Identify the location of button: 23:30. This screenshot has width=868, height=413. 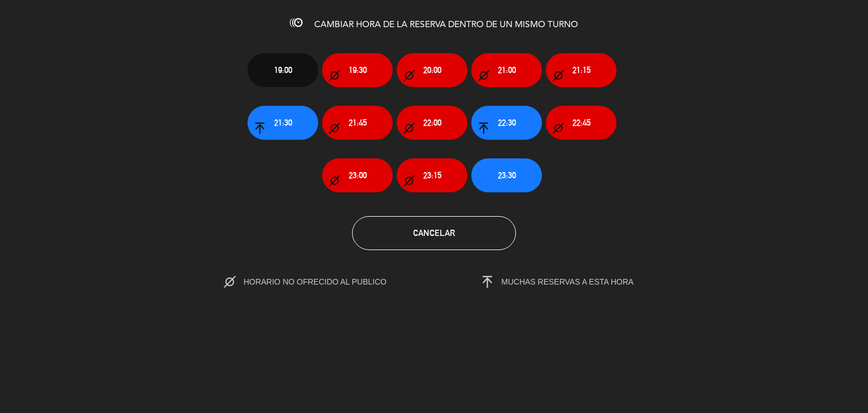
(506, 175).